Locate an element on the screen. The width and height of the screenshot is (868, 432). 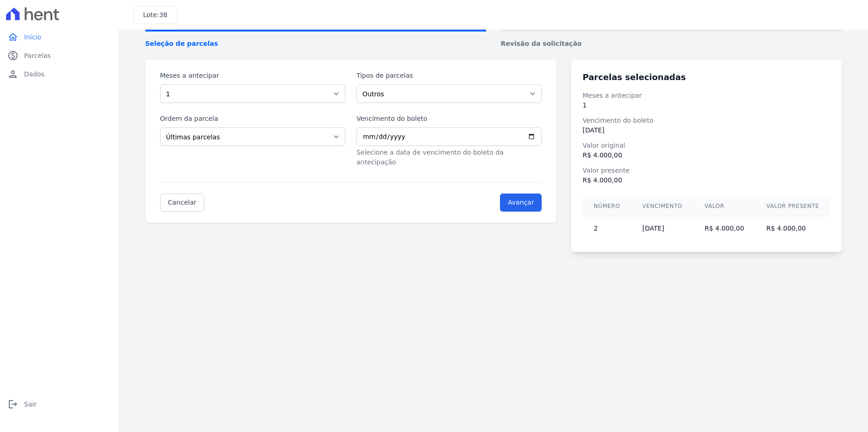
h3: Parcelas selecionadas is located at coordinates (706, 77).